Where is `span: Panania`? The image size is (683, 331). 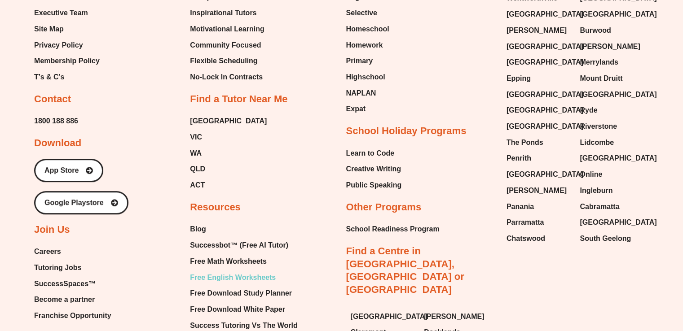
span: Panania is located at coordinates (520, 207).